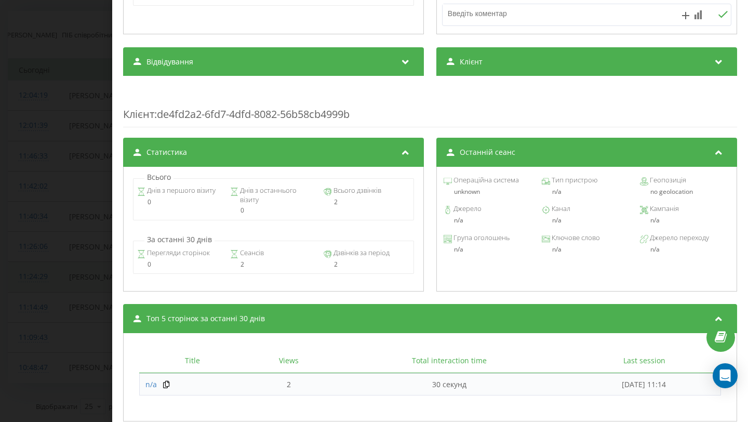 The image size is (748, 422). What do you see at coordinates (678, 238) in the screenshot?
I see `span: Джерело переходу` at bounding box center [678, 238].